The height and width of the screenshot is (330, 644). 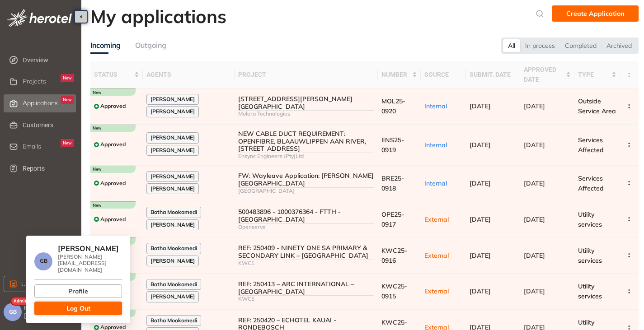 What do you see at coordinates (393, 106) in the screenshot?
I see `span: MOL25-0920` at bounding box center [393, 106].